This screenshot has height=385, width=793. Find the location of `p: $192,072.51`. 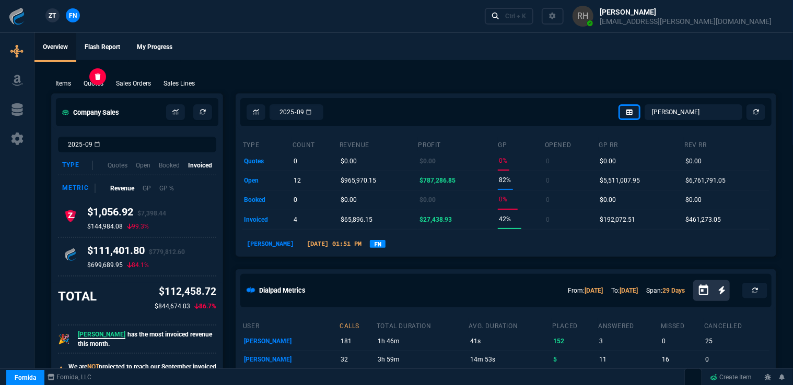

p: $192,072.51 is located at coordinates (618, 220).